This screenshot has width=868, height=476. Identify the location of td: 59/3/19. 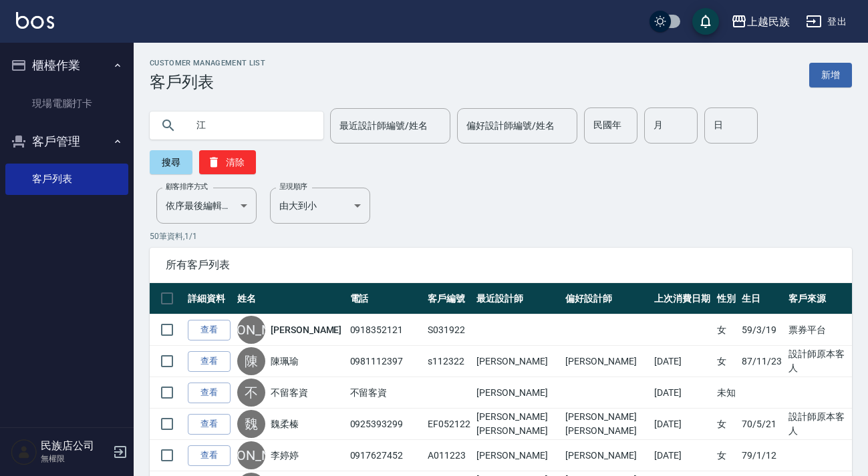
(762, 329).